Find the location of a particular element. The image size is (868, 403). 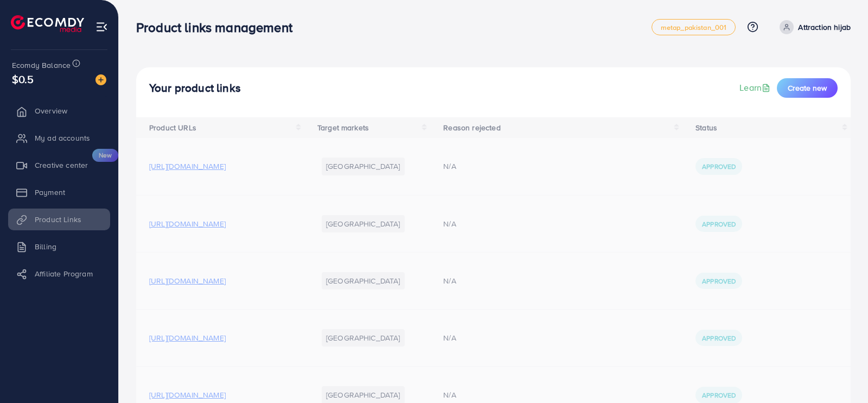

a: logo is located at coordinates (47, 23).